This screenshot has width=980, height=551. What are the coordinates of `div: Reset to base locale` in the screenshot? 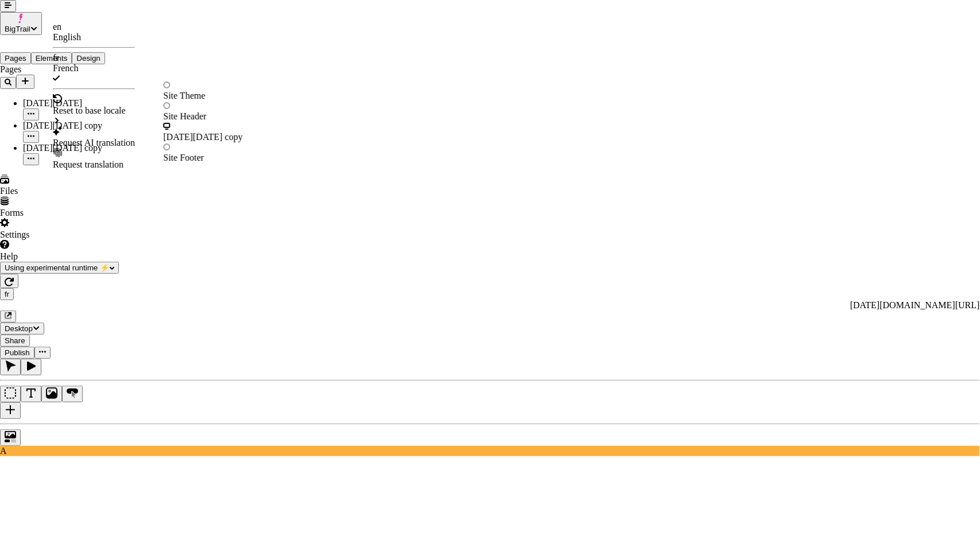 It's located at (94, 111).